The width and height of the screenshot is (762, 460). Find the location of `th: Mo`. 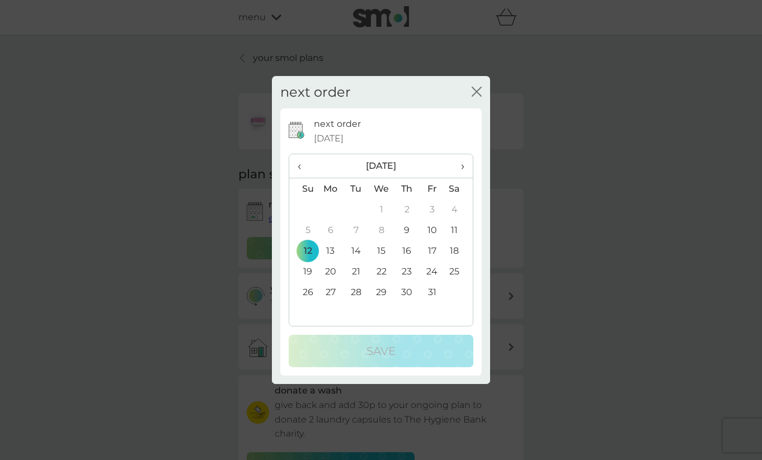

th: Mo is located at coordinates (330, 189).